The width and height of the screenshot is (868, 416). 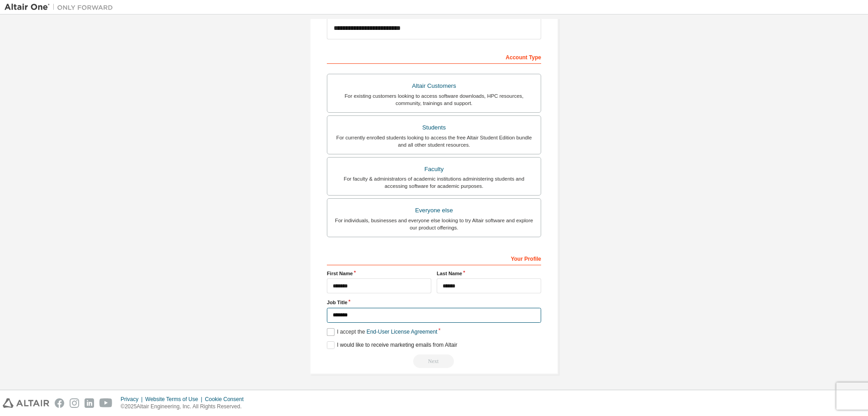 I want to click on div: For individuals, businesses and everyone else looking to try Altair software and explore our prod..., so click(x=434, y=224).